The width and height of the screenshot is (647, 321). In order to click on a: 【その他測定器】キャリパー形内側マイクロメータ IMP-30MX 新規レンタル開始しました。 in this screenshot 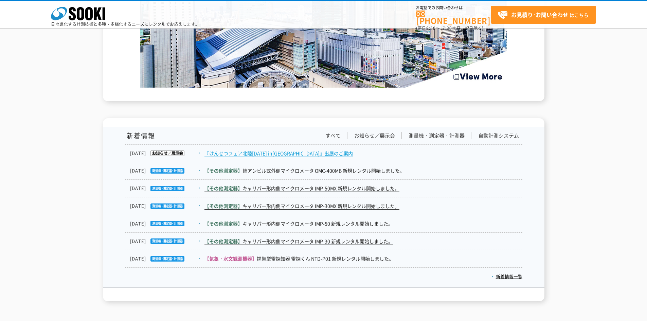, I will do `click(302, 206)`.